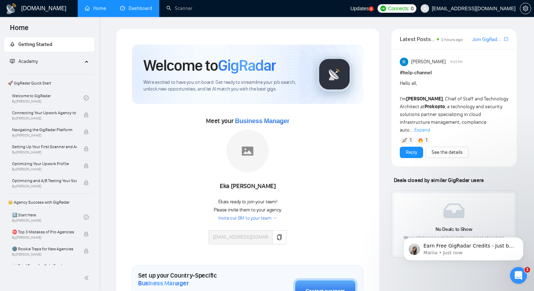 The height and width of the screenshot is (291, 534). Describe the element at coordinates (412, 152) in the screenshot. I see `a: Reply` at that location.